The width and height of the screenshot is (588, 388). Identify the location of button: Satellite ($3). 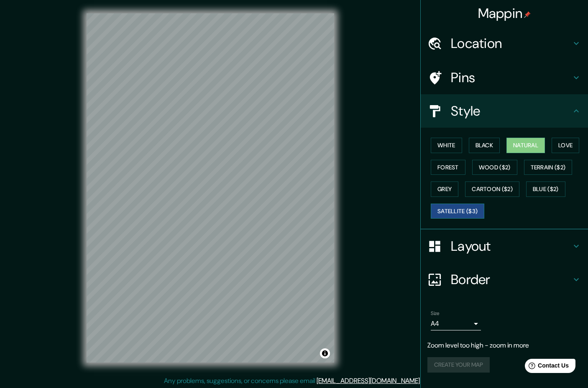
(457, 211).